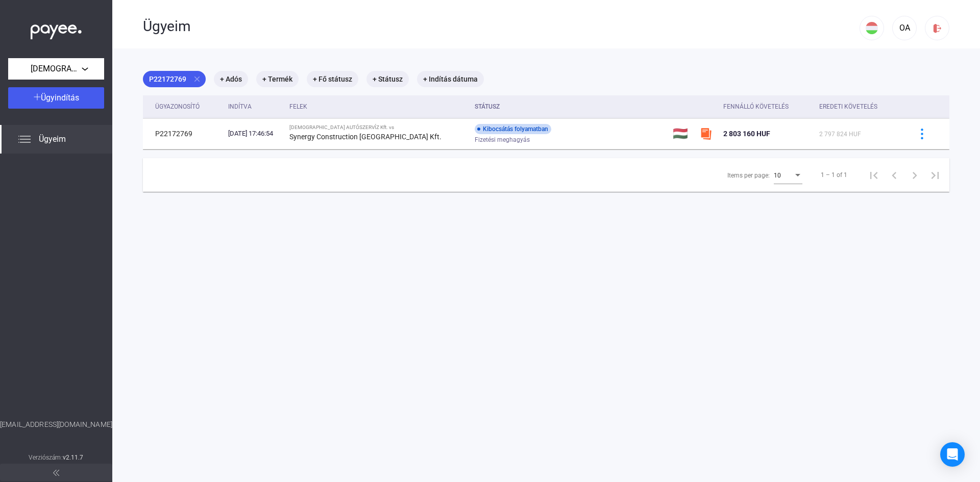  Describe the element at coordinates (25, 139) in the screenshot. I see `img: list.svg` at that location.